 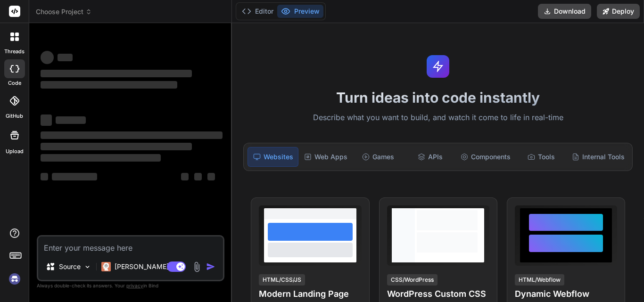 What do you see at coordinates (273, 157) in the screenshot?
I see `div: Websites` at bounding box center [273, 157].